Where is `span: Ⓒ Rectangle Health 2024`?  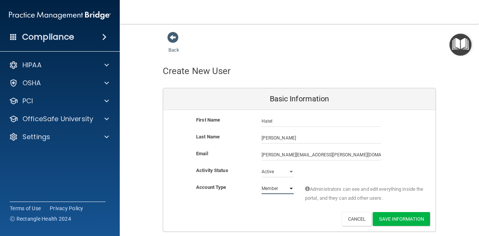
span: Ⓒ Rectangle Health 2024 is located at coordinates (40, 219).